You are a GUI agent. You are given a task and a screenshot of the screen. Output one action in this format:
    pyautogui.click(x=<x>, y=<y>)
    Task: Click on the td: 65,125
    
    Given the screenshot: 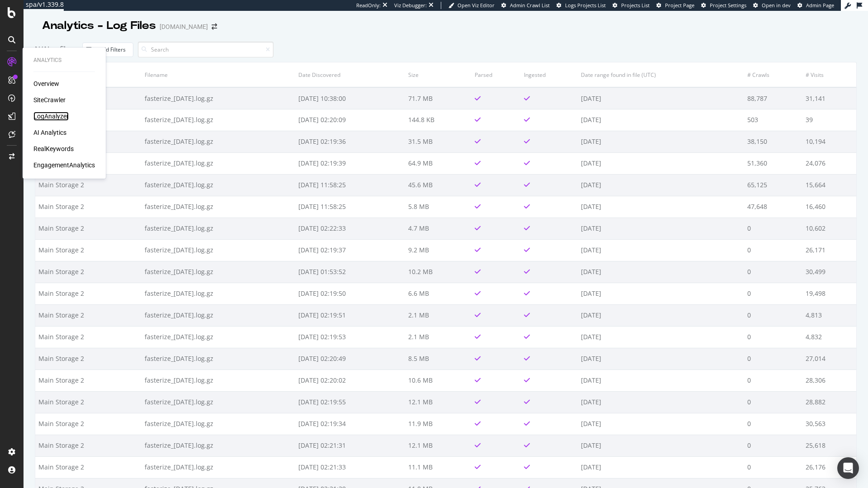 What is the action you would take?
    pyautogui.click(x=773, y=185)
    